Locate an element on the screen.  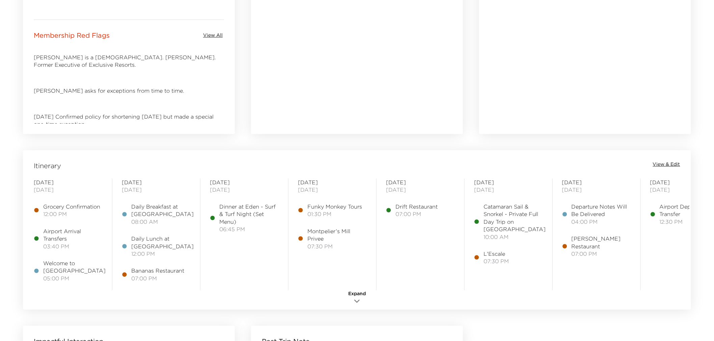
p: Membership Red Flags is located at coordinates (72, 35).